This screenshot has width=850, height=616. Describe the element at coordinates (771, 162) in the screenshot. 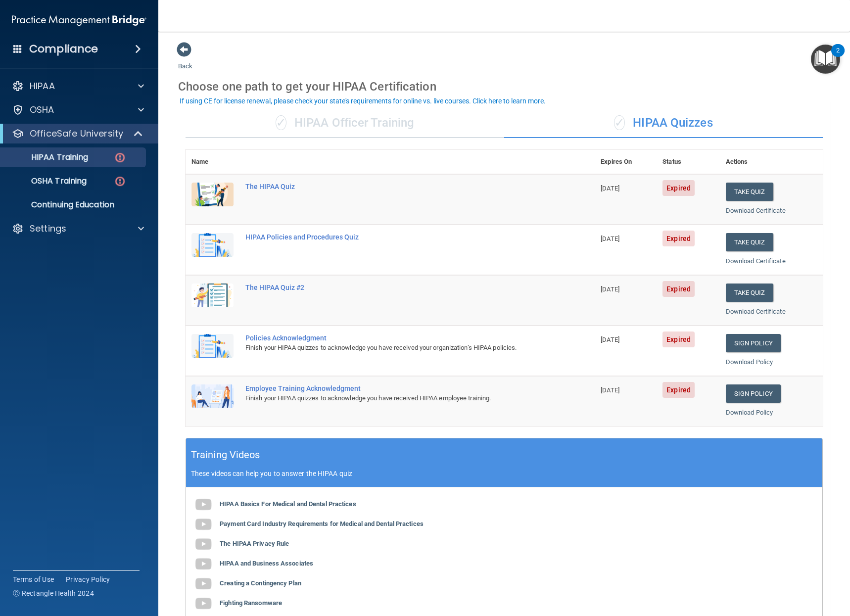

I see `th: Actions` at that location.